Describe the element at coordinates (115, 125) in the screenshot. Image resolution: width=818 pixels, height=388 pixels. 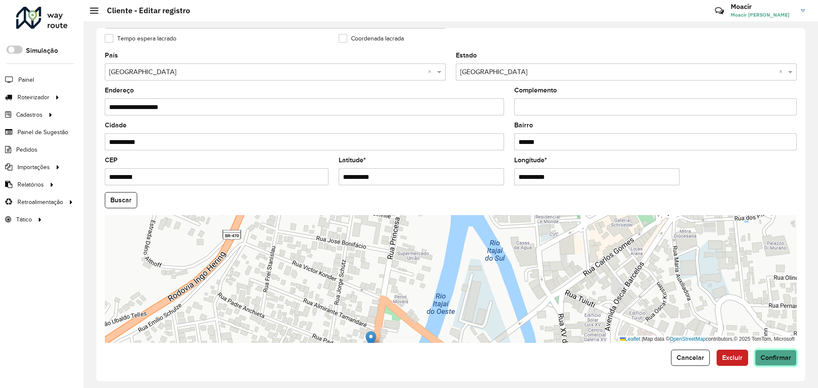
I see `label: Cidade` at that location.